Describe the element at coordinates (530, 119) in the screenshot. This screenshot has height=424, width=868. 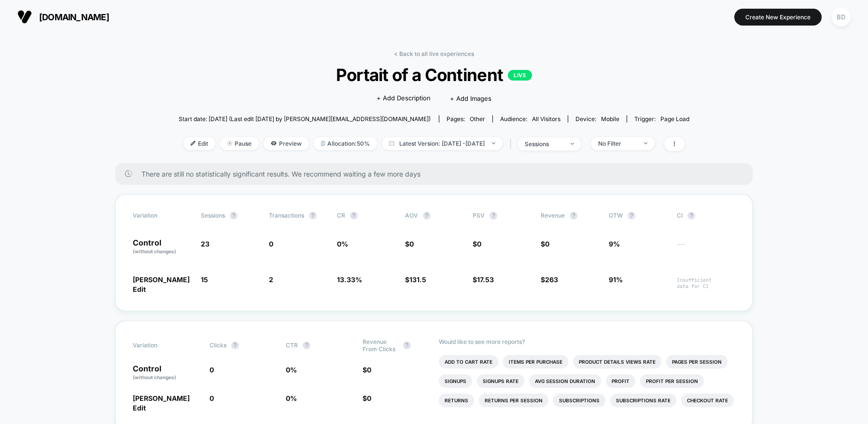
I see `div: Audience:` at that location.